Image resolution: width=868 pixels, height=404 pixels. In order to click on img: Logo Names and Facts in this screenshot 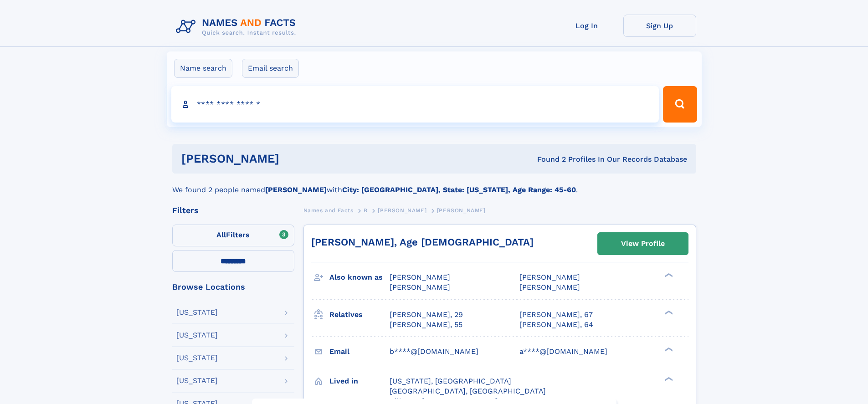, I will do `click(238, 27)`.